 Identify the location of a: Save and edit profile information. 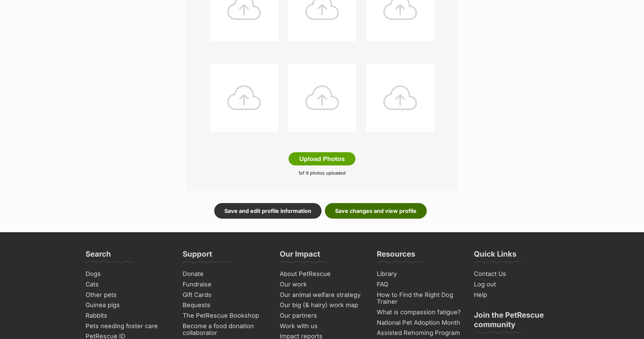
(268, 211).